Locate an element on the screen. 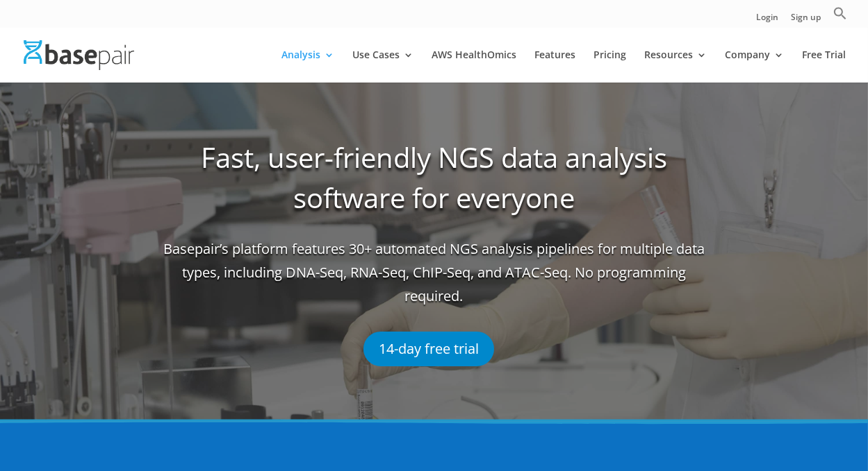 Image resolution: width=868 pixels, height=471 pixels. img: Basepair is located at coordinates (79, 55).